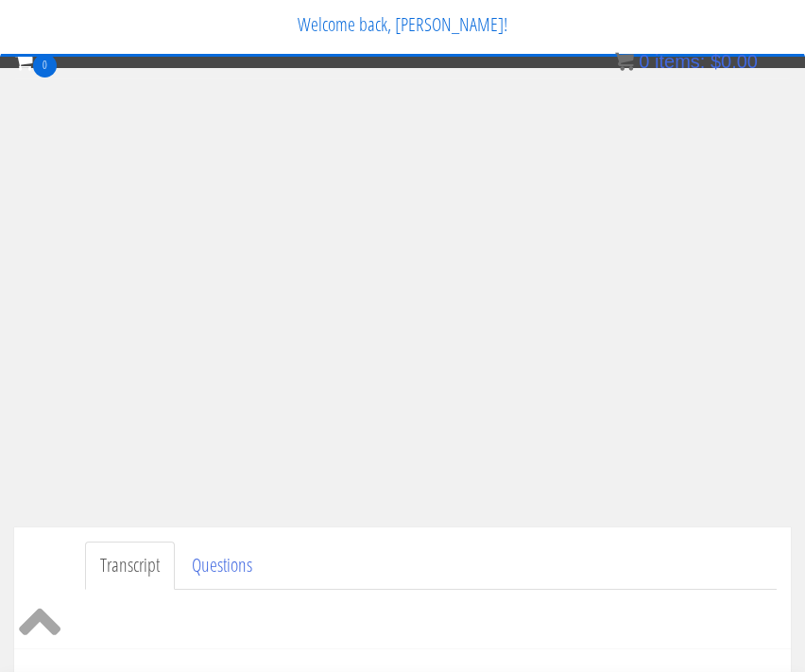  Describe the element at coordinates (129, 565) in the screenshot. I see `a: Transcript` at that location.